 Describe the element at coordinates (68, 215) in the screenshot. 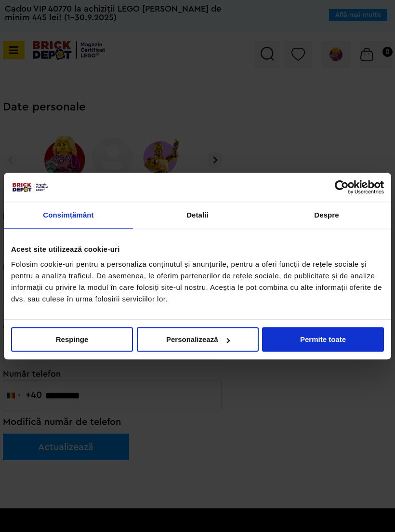

I see `a: Consimțământ` at that location.